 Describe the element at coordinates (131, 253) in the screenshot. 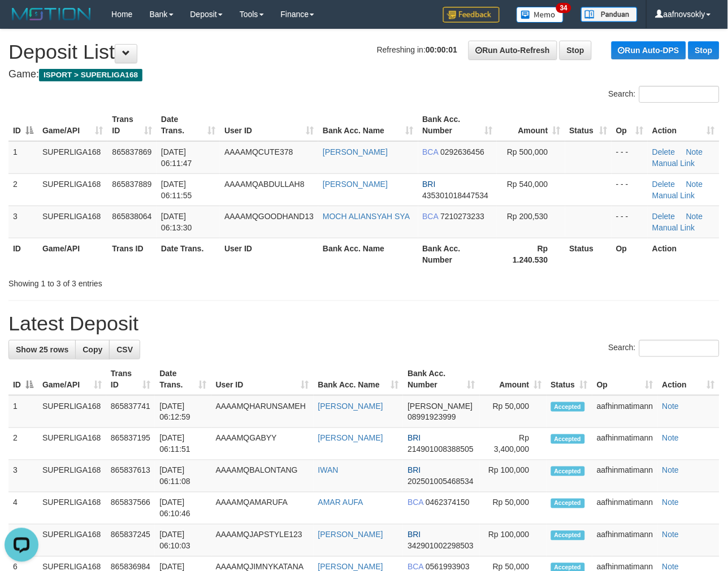

I see `th: Trans ID` at that location.